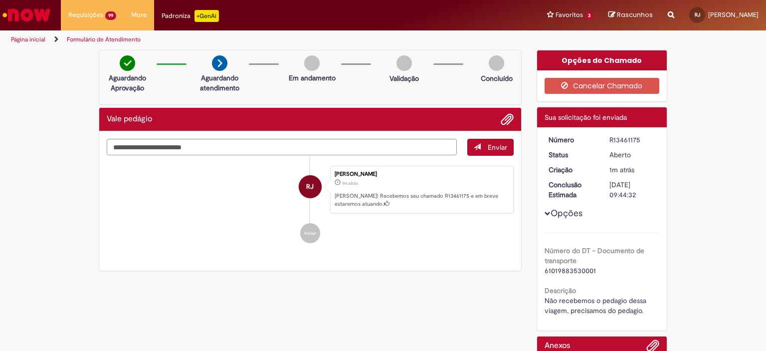 The width and height of the screenshot is (766, 351). What do you see at coordinates (310, 204) in the screenshot?
I see `ul: Histórico de tíquete` at bounding box center [310, 204].